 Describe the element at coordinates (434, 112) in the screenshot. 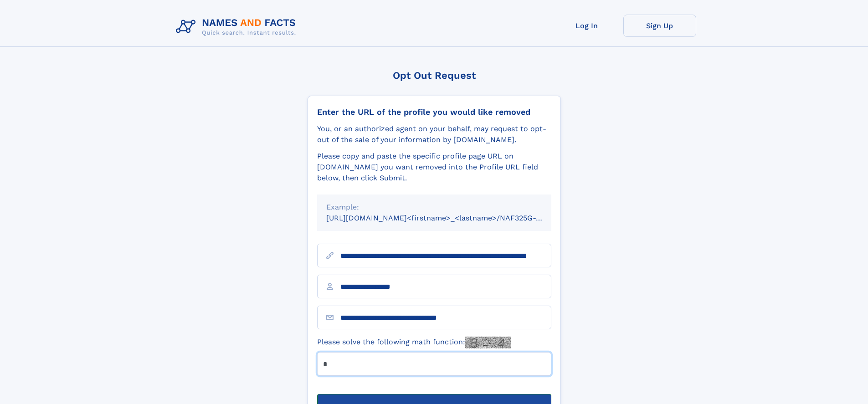

I see `div: Enter the URL of the profile you would like removed` at that location.